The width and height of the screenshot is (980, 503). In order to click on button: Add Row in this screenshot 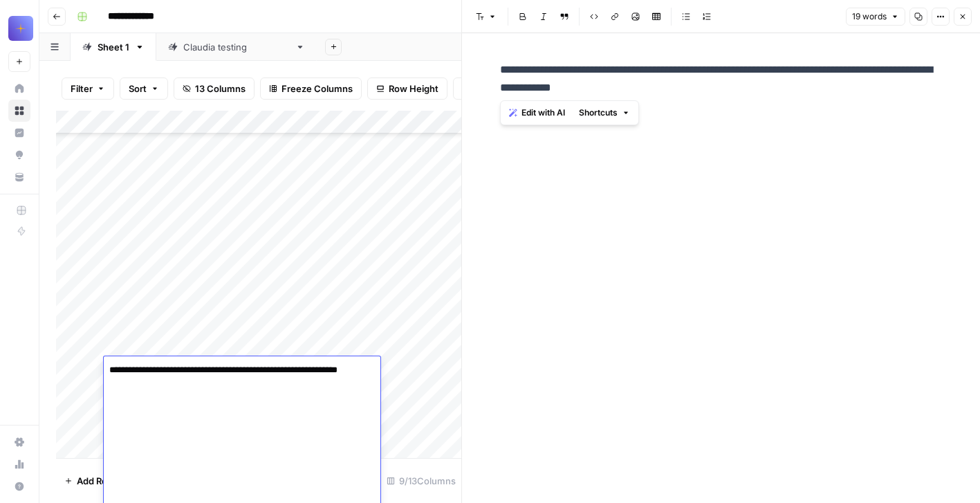, I will do `click(89, 481)`.